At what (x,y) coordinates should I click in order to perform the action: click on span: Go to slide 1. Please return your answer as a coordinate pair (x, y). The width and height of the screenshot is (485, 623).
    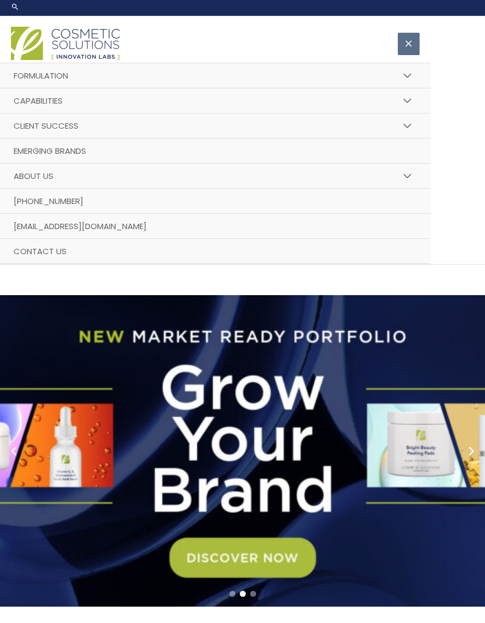
    Looking at the image, I should click on (232, 593).